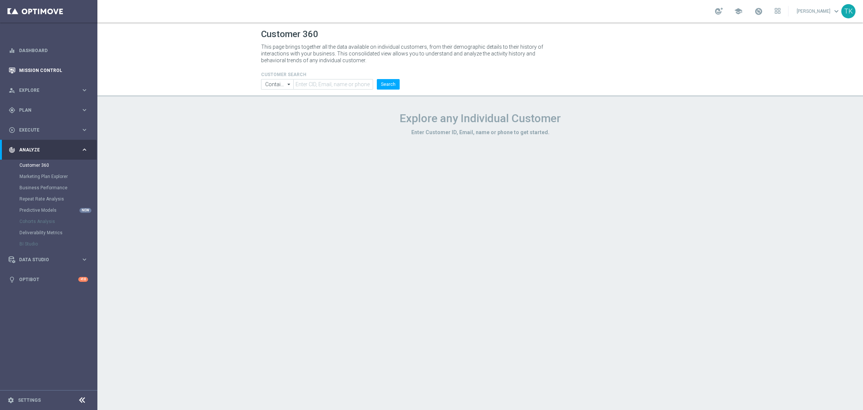 Image resolution: width=863 pixels, height=410 pixels. What do you see at coordinates (48, 110) in the screenshot?
I see `button: gps_fixed Plan keyboard_arrow_right` at bounding box center [48, 110].